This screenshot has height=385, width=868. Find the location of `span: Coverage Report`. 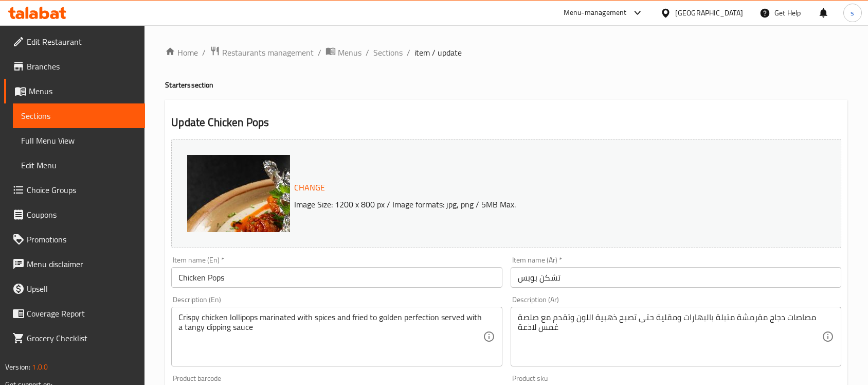

span: Coverage Report is located at coordinates (82, 314).